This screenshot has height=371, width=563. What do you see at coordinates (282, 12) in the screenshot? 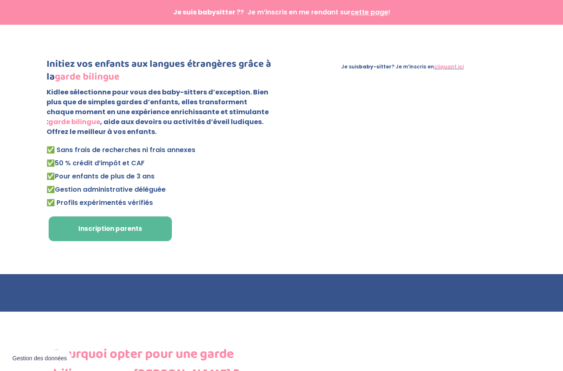
I see `p: ? Je m’inscris en me rendant sur !` at bounding box center [282, 12].